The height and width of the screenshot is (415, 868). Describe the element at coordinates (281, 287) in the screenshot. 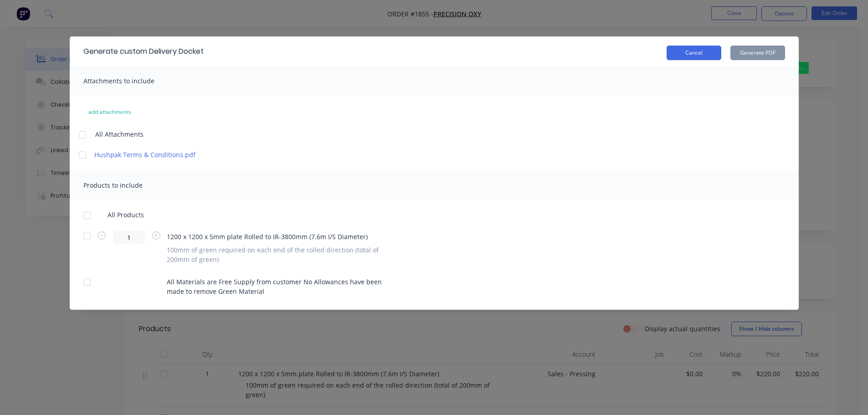

I see `span: All Materials are Free Supply from customer No Allowances have been made to remove Green Material` at that location.